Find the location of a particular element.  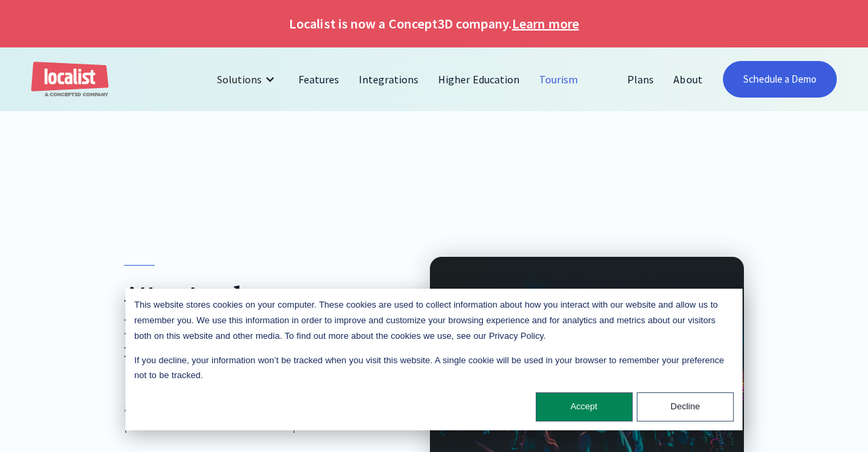

div: Cookie banner is located at coordinates (434, 360).